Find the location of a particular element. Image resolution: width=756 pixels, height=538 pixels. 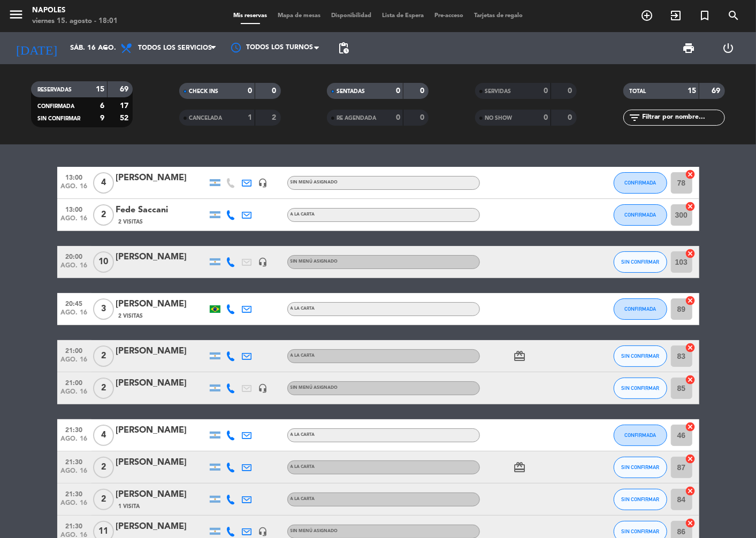

span: Mapa de mesas is located at coordinates (299, 15).